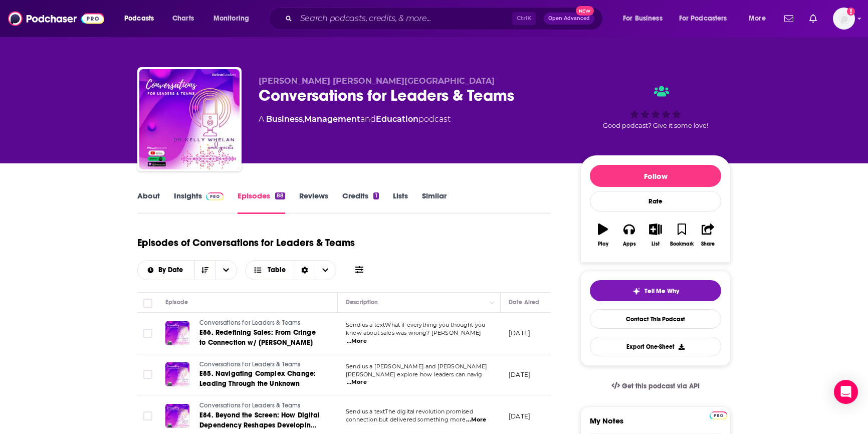 The width and height of the screenshot is (868, 434). Describe the element at coordinates (400, 203) in the screenshot. I see `a: Lists` at that location.